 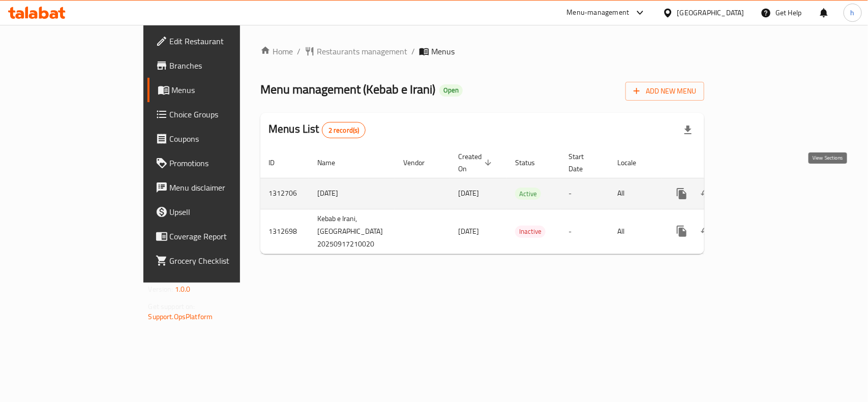 What do you see at coordinates (317, 130) in the screenshot?
I see `h2: Menus List` at bounding box center [317, 130].